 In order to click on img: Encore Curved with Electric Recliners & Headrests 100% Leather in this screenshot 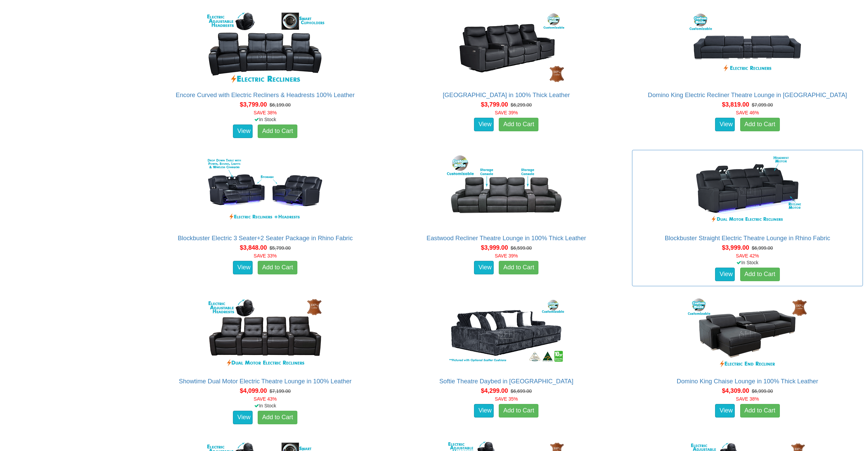, I will do `click(265, 48)`.